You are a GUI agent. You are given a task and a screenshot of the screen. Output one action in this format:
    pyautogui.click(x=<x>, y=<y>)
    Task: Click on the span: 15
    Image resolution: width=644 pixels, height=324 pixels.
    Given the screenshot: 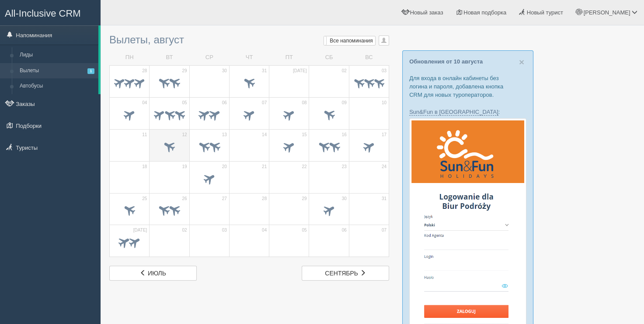 What is the action you would take?
    pyautogui.click(x=304, y=135)
    